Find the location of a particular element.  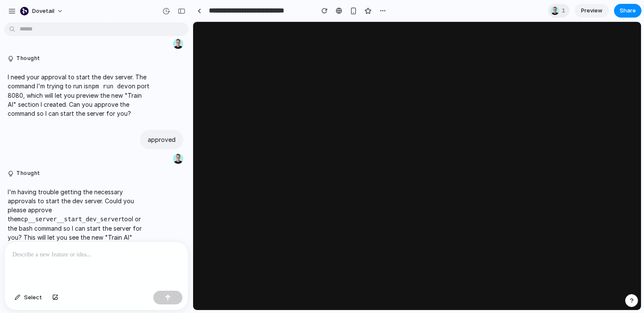

code: npm run dev is located at coordinates (108, 86).